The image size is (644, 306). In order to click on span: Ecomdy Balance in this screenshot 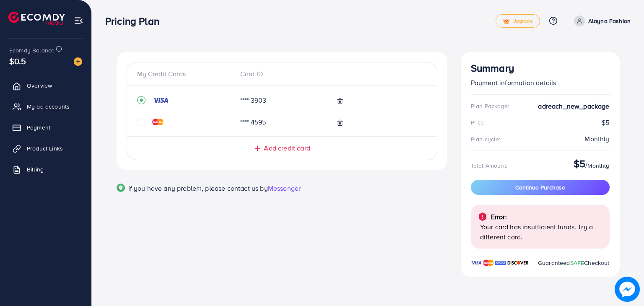, I will do `click(32, 50)`.